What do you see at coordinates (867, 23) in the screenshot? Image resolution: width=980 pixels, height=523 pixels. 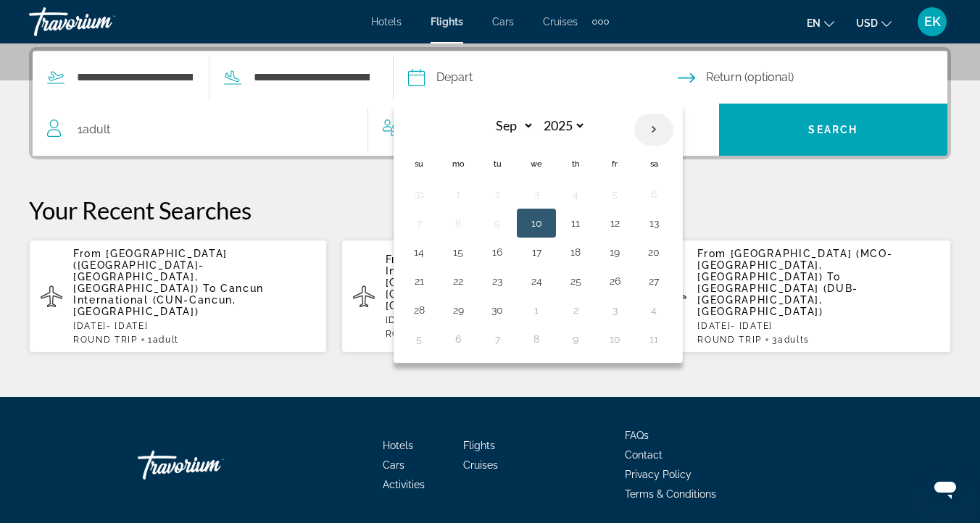 I see `span: USD` at bounding box center [867, 23].